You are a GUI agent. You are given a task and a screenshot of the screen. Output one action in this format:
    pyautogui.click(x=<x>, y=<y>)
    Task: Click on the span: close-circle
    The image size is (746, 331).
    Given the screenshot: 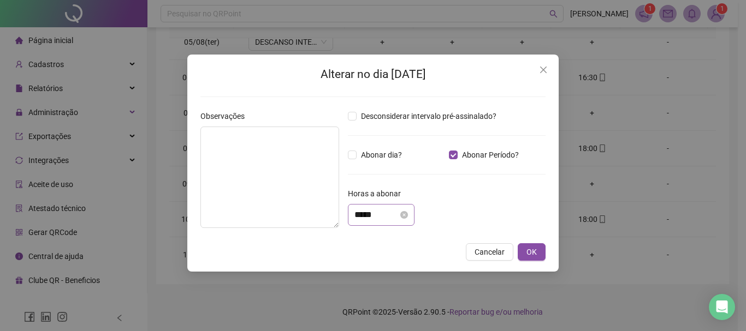 What is the action you would take?
    pyautogui.click(x=404, y=215)
    